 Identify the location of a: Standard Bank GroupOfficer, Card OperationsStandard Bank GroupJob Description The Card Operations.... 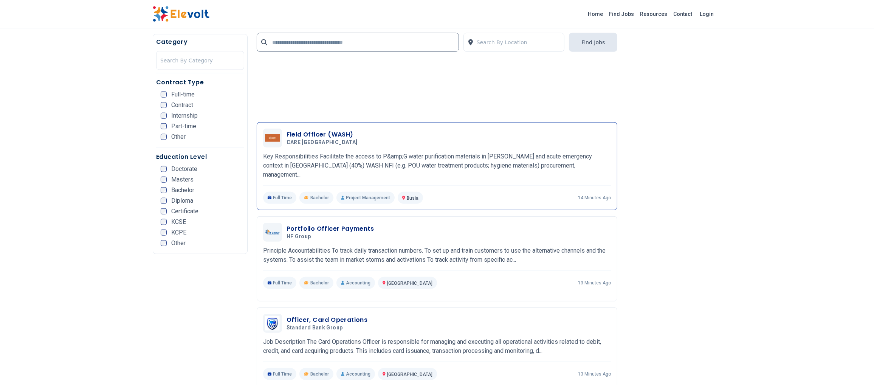
(437, 347).